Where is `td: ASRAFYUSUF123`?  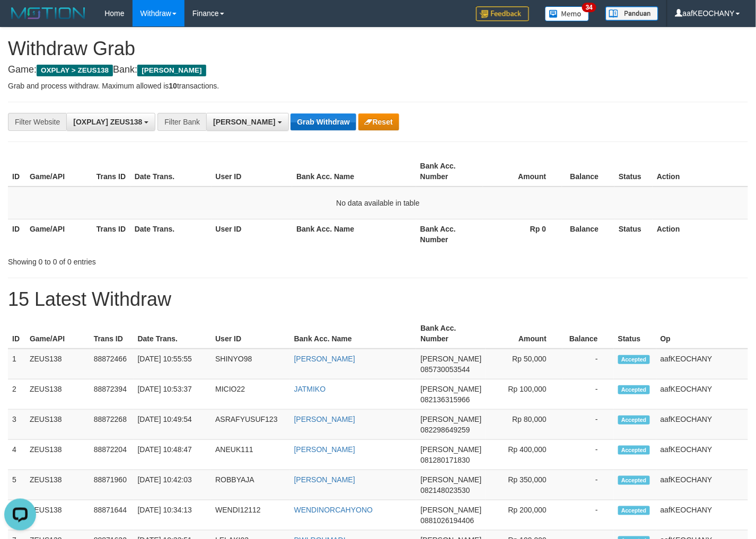 td: ASRAFYUSUF123 is located at coordinates (250, 424).